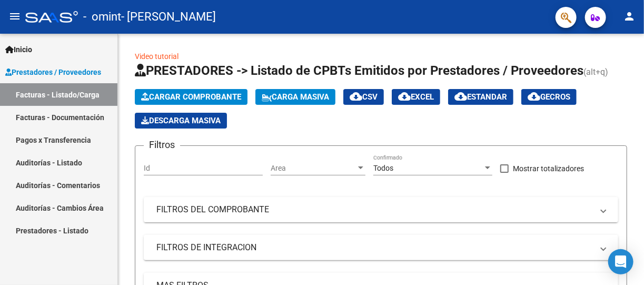 The height and width of the screenshot is (285, 644). I want to click on button: Gecros, so click(549, 97).